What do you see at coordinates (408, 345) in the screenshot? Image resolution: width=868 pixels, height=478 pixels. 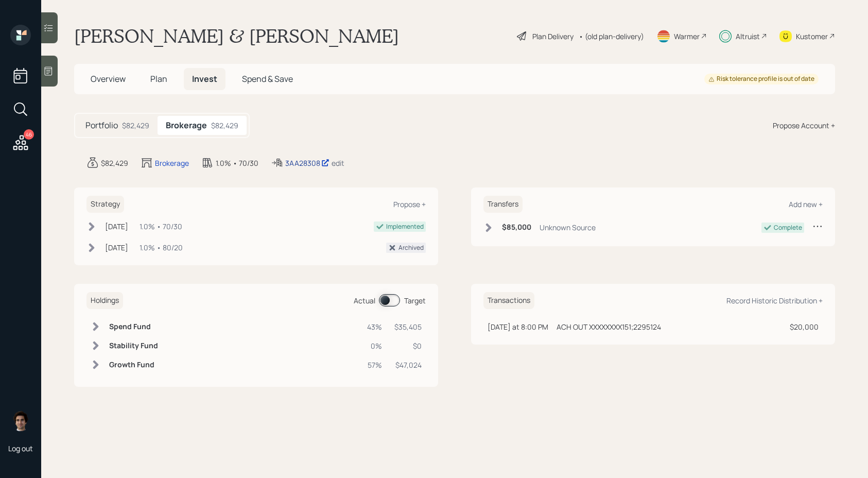 I see `div: $0` at bounding box center [408, 345].